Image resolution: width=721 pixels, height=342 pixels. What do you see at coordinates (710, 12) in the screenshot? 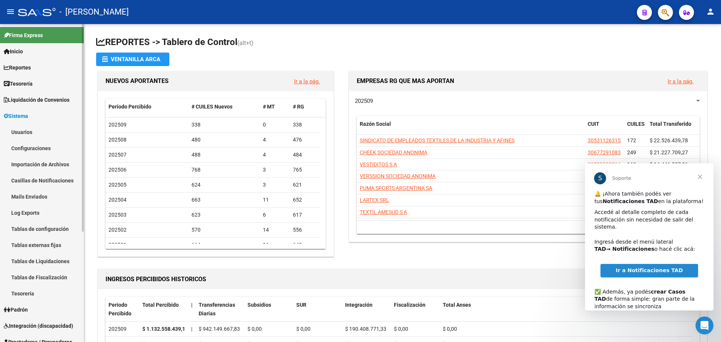
I see `mat-icon: person` at bounding box center [710, 12].